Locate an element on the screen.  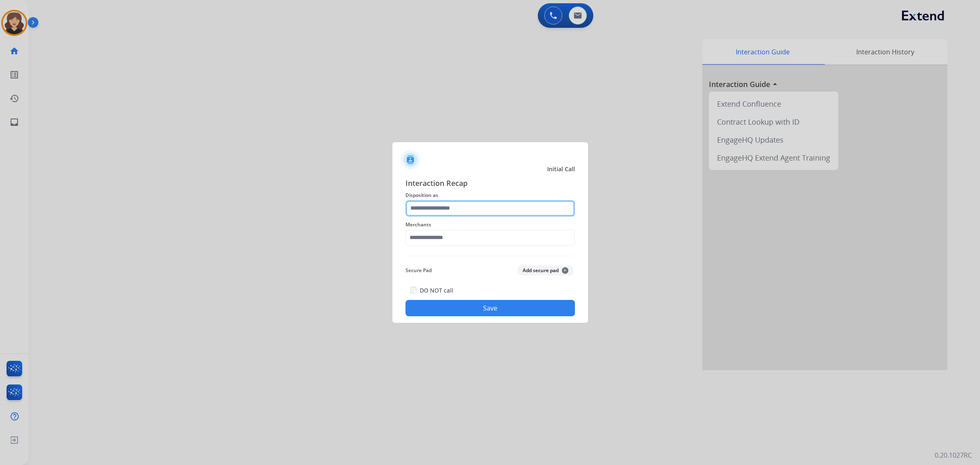
span: Disposition as is located at coordinates (490, 195).